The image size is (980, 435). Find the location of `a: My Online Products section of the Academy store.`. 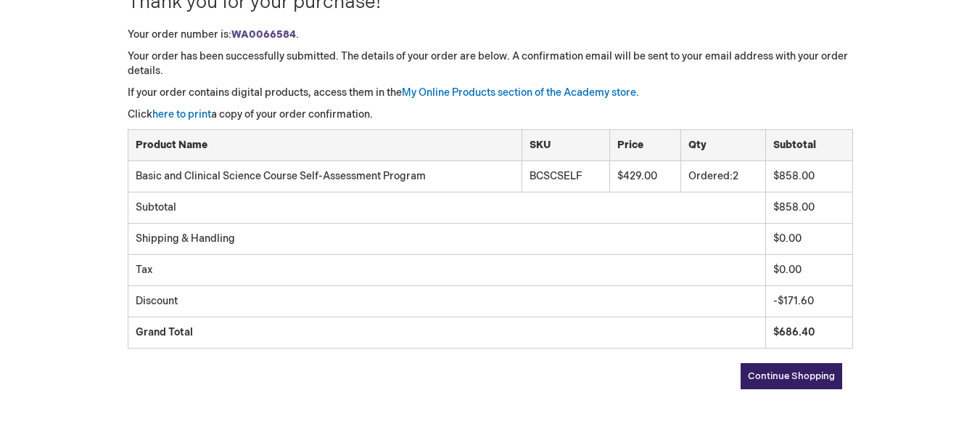

a: My Online Products section of the Academy store. is located at coordinates (520, 92).